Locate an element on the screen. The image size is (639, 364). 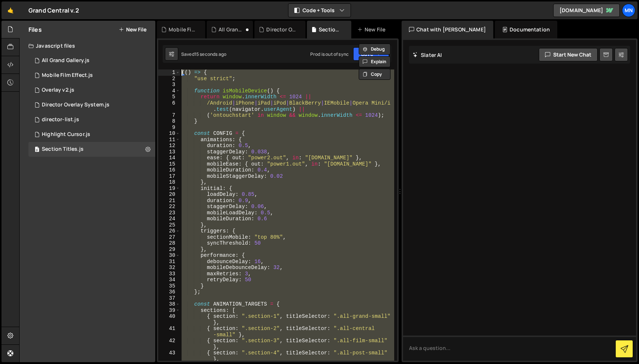
div: 23 is located at coordinates (169, 213).